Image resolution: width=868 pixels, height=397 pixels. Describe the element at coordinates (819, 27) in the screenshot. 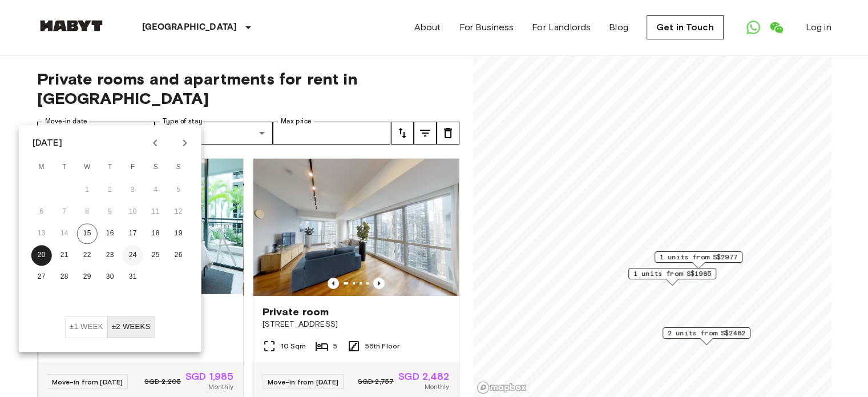

I see `a: Log in` at that location.